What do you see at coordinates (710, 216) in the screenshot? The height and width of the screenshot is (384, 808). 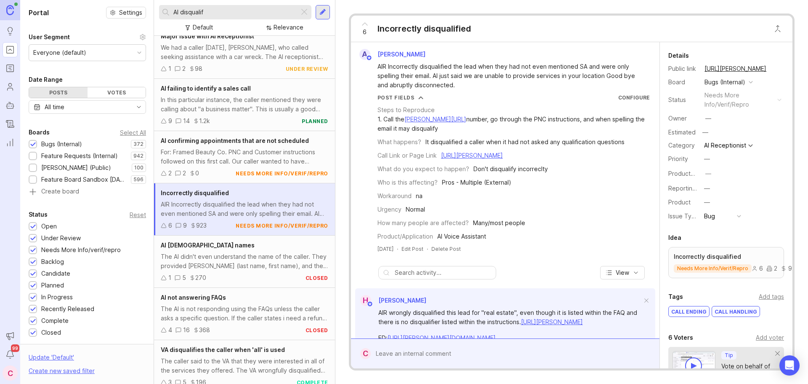 I see `div: Bug` at bounding box center [710, 216].